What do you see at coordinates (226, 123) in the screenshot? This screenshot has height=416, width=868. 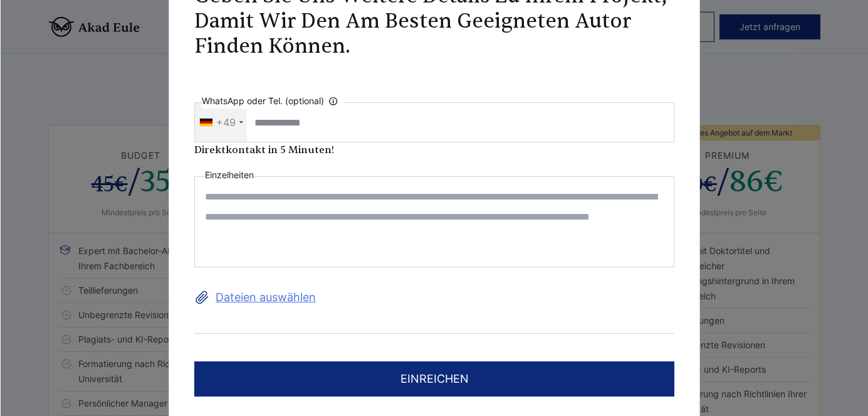 I see `div: +49` at bounding box center [226, 123].